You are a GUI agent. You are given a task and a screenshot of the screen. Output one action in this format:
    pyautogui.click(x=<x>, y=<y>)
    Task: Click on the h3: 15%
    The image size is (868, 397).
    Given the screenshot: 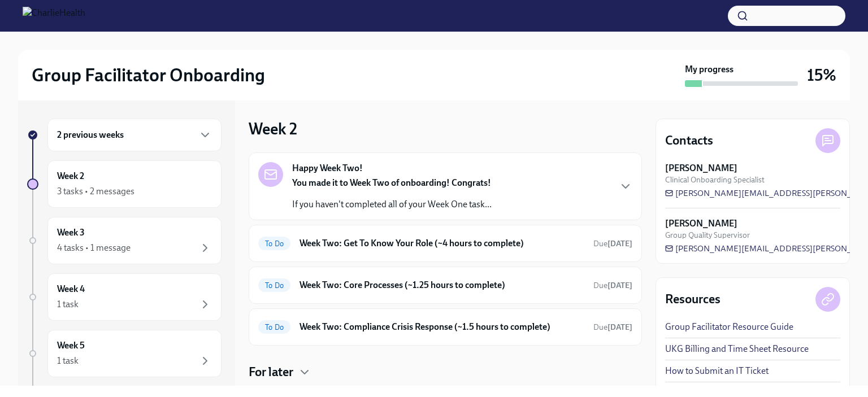 What is the action you would take?
    pyautogui.click(x=821, y=75)
    